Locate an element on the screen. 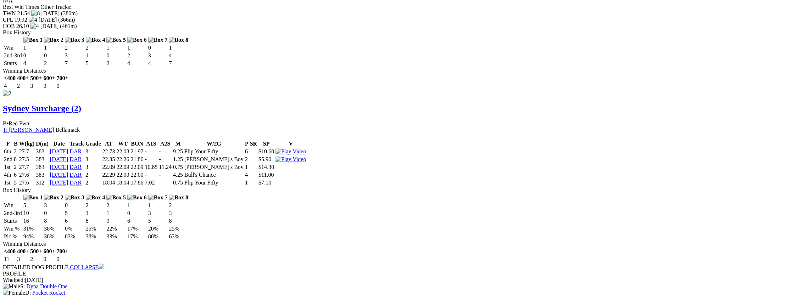 The height and width of the screenshot is (295, 808). th: A1S is located at coordinates (151, 144).